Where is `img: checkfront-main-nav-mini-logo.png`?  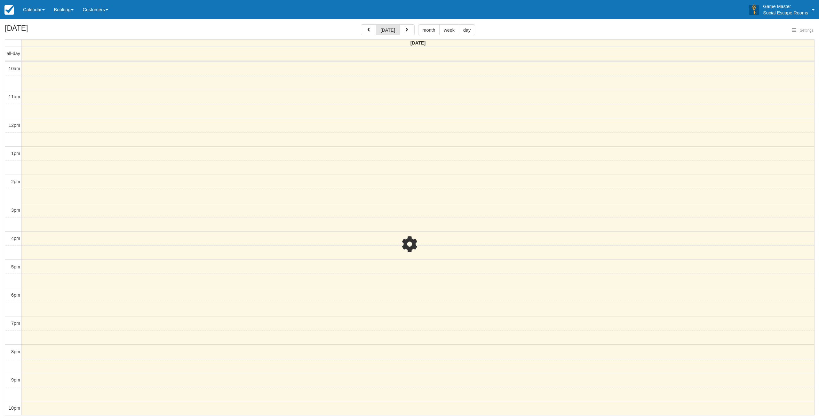 img: checkfront-main-nav-mini-logo.png is located at coordinates (9, 10).